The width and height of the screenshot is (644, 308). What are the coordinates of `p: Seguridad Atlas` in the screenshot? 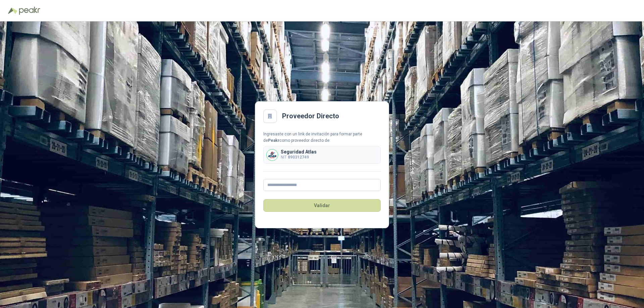 It's located at (298, 152).